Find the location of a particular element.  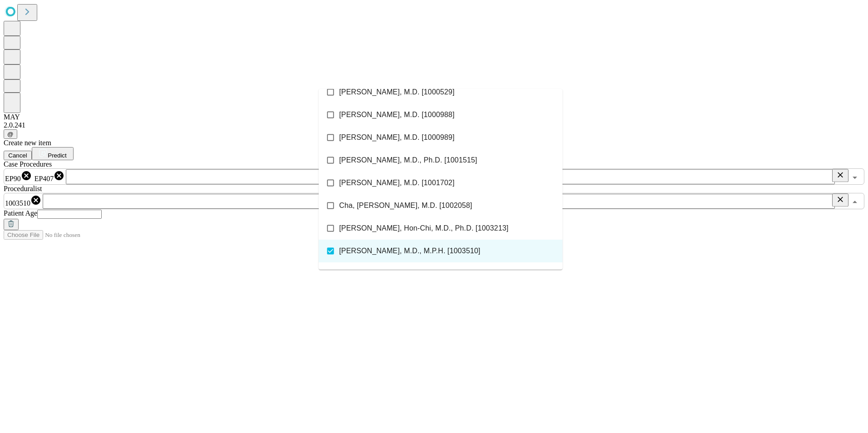

button: Open is located at coordinates (855, 178).